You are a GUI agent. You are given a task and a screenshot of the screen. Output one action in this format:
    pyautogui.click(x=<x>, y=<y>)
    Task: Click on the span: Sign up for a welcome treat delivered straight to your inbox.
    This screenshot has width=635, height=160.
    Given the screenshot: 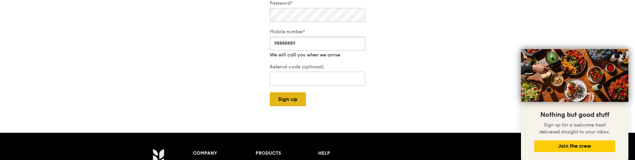 What is the action you would take?
    pyautogui.click(x=574, y=128)
    